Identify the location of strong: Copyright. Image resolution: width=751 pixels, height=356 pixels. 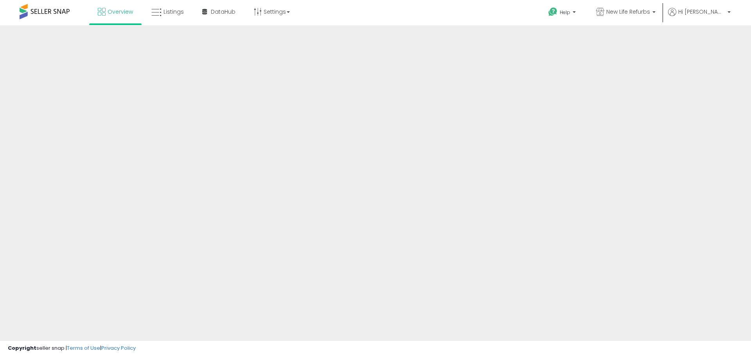
(22, 348).